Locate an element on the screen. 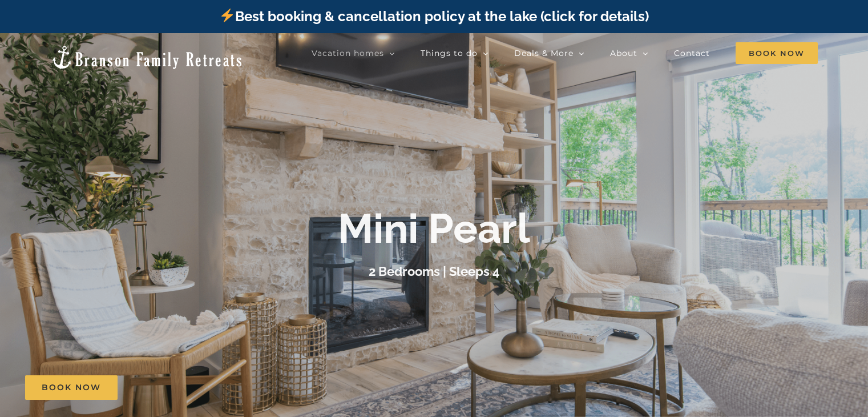  a: Contact is located at coordinates (692, 53).